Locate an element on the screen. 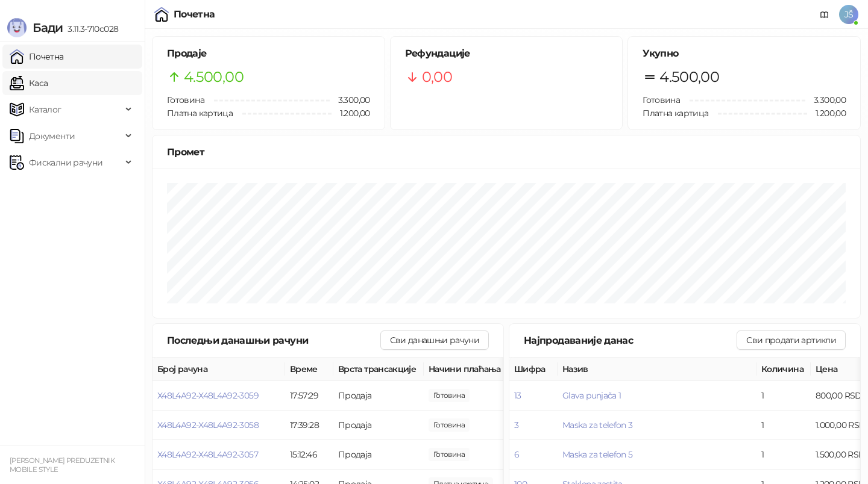  span: 800,00 is located at coordinates (449, 396).